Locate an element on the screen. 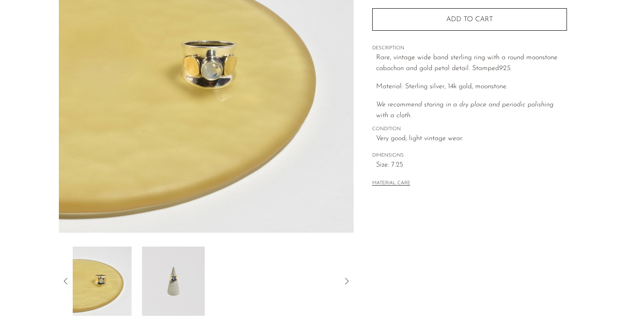 The height and width of the screenshot is (324, 644). button: Add to cart is located at coordinates (469, 20).